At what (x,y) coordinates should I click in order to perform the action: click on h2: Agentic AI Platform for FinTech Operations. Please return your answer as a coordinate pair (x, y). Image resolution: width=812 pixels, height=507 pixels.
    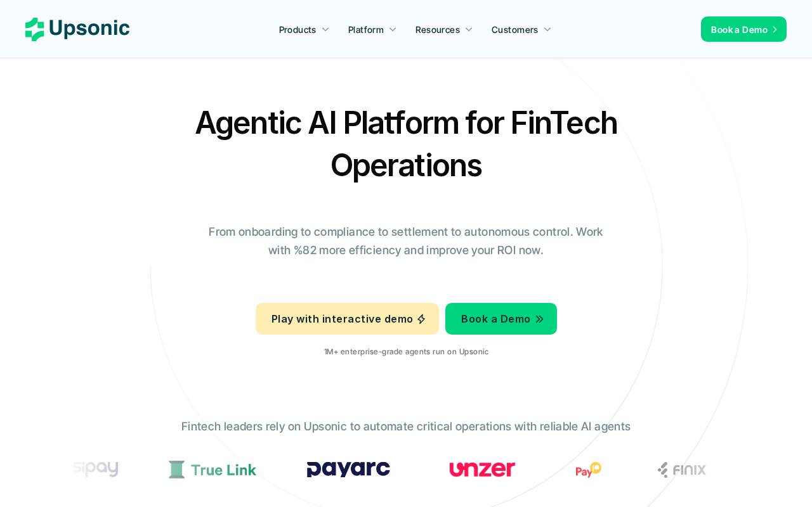
    Looking at the image, I should click on (406, 144).